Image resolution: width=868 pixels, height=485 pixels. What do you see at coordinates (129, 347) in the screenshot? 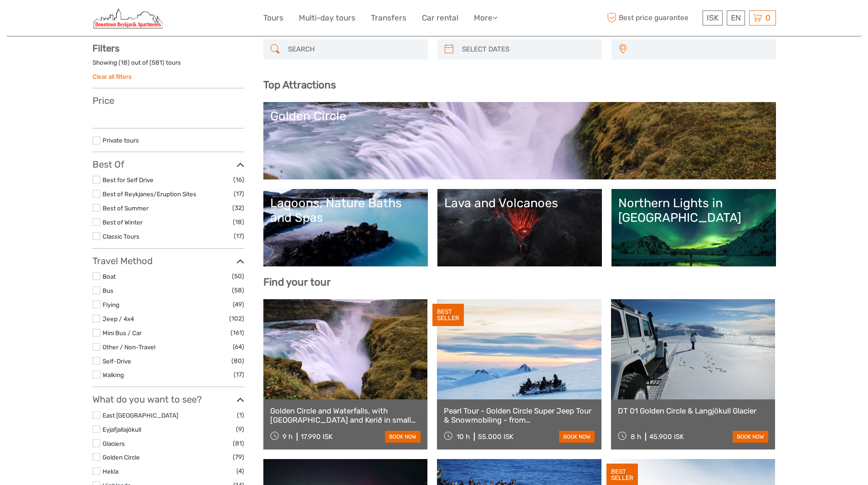
I see `a: Other / Non-Travel` at bounding box center [129, 347].